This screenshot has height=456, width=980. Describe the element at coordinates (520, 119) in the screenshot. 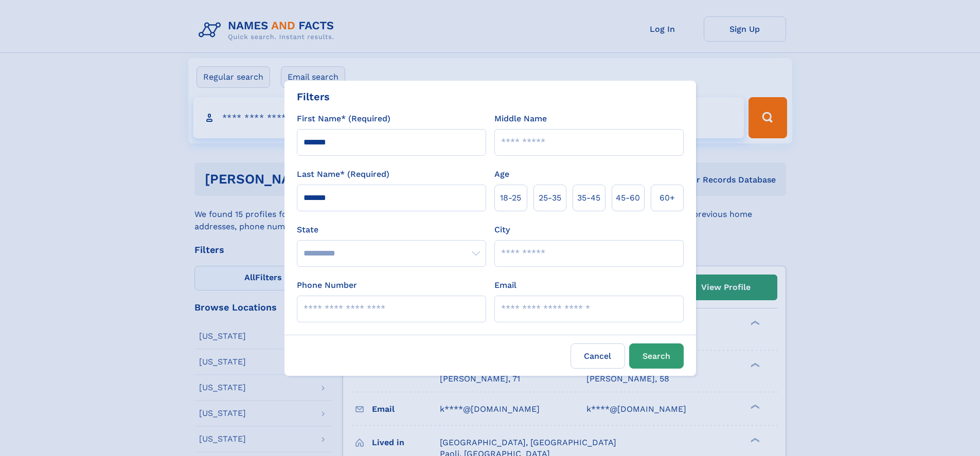

I see `label: Middle Name` at that location.